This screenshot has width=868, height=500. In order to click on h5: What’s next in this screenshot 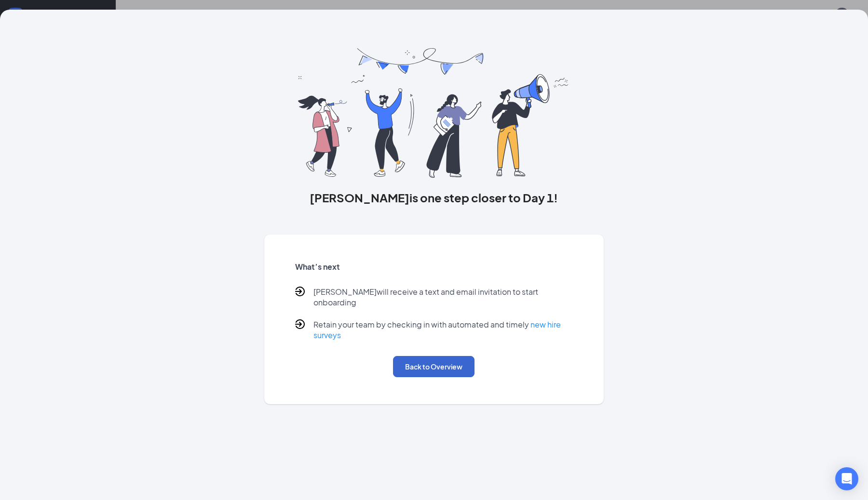, I will do `click(434, 267)`.